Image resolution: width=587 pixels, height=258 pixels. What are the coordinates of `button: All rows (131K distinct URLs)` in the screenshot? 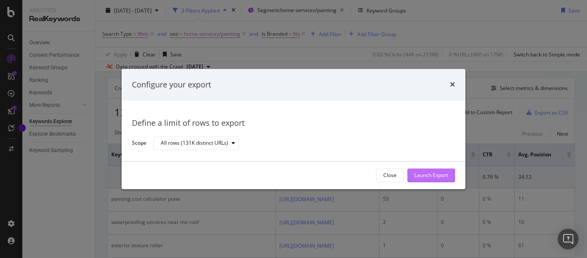 It's located at (196, 143).